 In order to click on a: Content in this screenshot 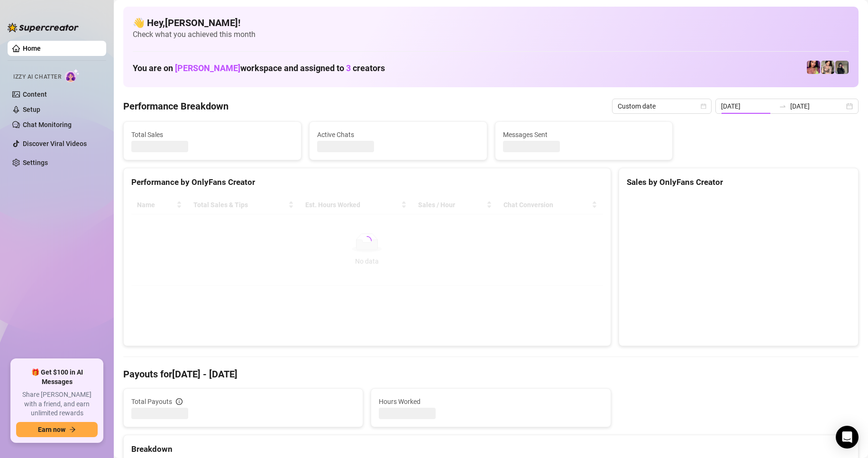, I will do `click(35, 95)`.